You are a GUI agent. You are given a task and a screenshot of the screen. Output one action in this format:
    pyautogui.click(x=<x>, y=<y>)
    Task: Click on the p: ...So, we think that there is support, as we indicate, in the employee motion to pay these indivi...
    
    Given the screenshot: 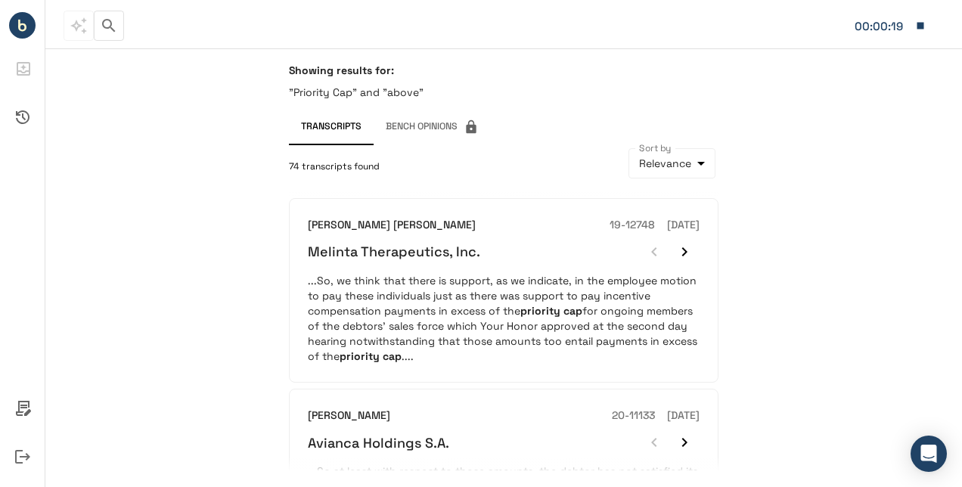 What is the action you would take?
    pyautogui.click(x=504, y=318)
    